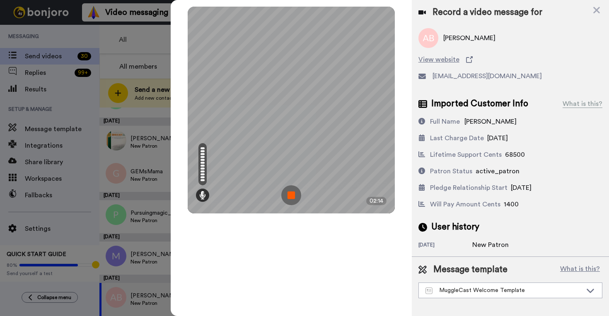 This screenshot has width=609, height=316. I want to click on button: What is this?, so click(580, 270).